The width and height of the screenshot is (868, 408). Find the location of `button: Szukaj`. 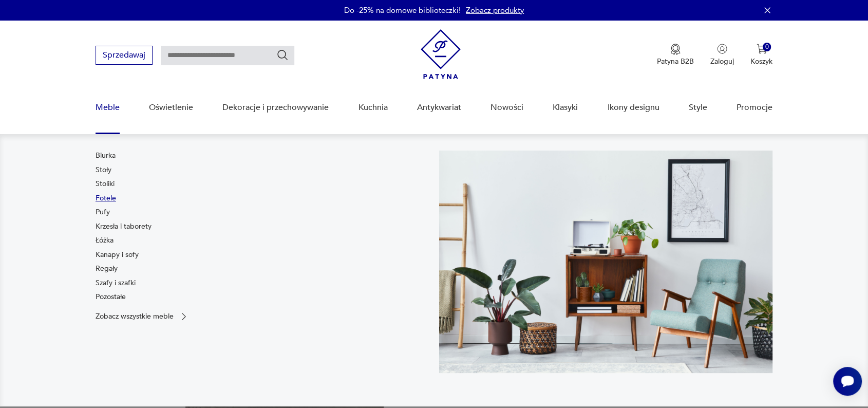

button: Szukaj is located at coordinates (282, 55).